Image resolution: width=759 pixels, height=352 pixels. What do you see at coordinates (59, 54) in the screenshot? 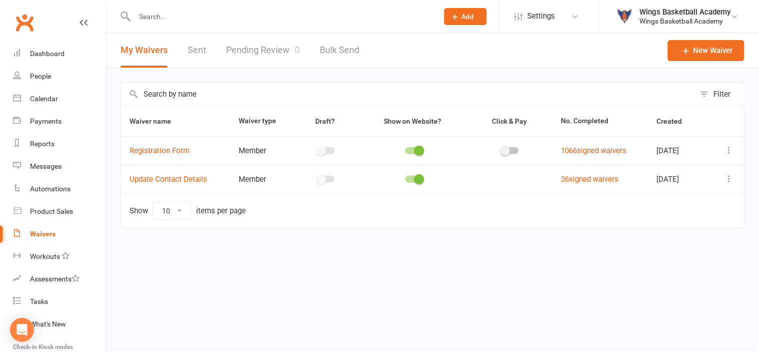
I see `a: Dashboard` at bounding box center [59, 54].